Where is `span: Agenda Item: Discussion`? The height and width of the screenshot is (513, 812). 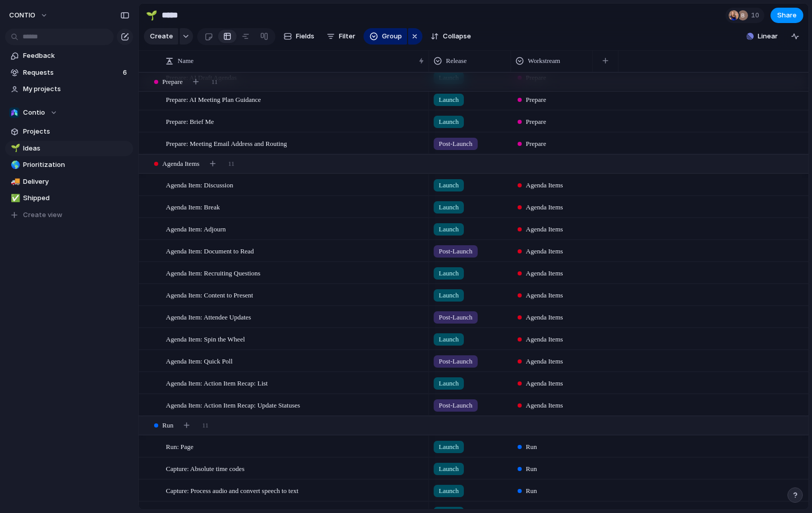 span: Agenda Item: Discussion is located at coordinates (199, 184).